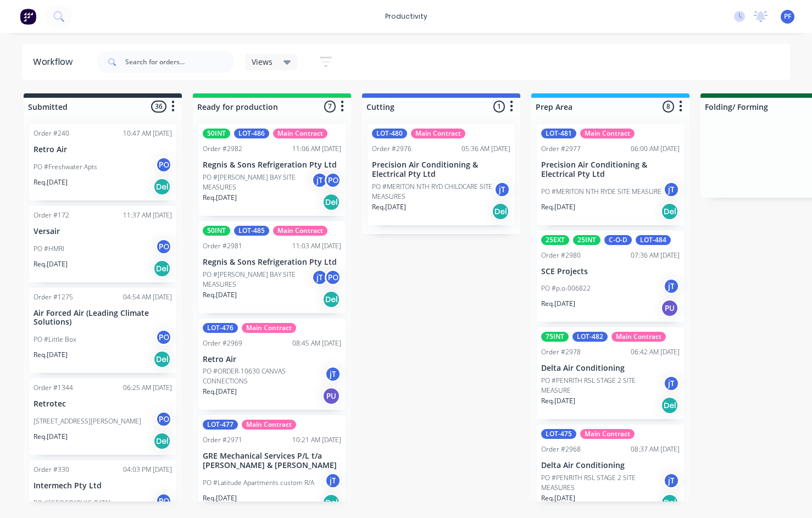 The image size is (812, 518). What do you see at coordinates (103, 150) in the screenshot?
I see `p: Retro Air` at bounding box center [103, 150].